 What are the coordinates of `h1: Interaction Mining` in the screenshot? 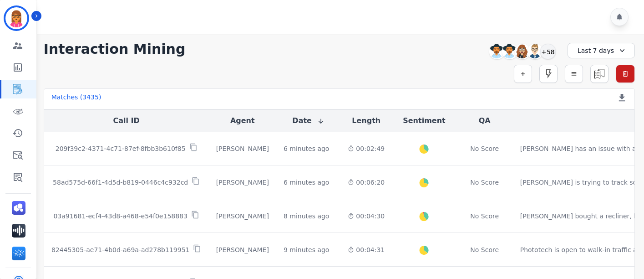 It's located at (115, 49).